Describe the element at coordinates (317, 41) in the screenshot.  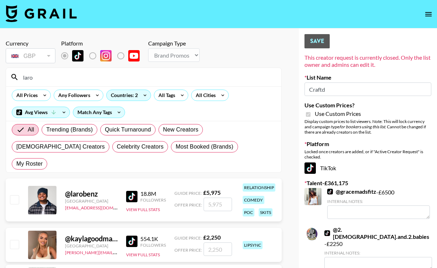
I see `button: Save` at that location.